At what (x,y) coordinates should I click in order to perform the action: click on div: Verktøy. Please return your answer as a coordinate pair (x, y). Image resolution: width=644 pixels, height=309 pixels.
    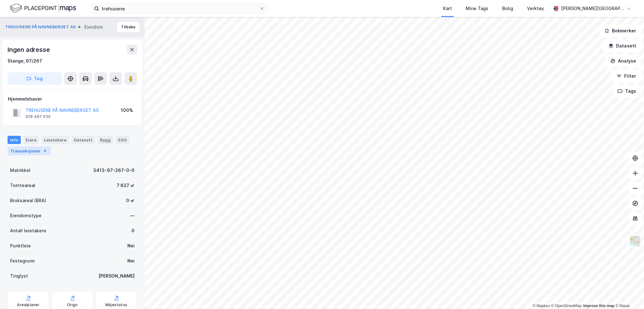
    Looking at the image, I should click on (535, 8).